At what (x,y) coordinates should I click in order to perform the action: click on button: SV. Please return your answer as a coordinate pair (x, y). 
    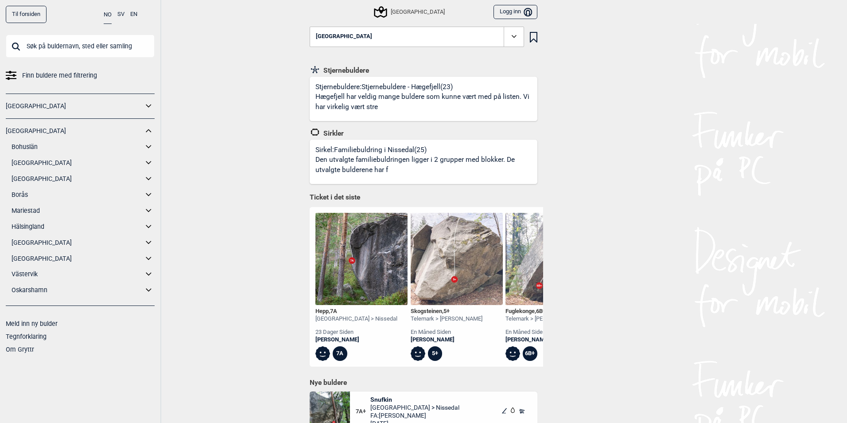
    Looking at the image, I should click on (121, 14).